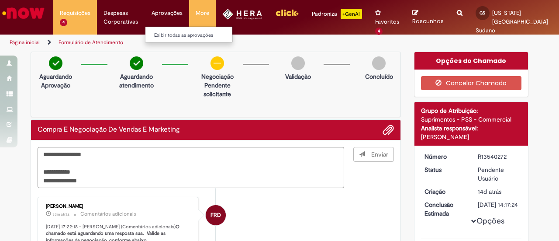 The height and width of the screenshot is (241, 559). What do you see at coordinates (136, 81) in the screenshot?
I see `p: Aguardando atendimento` at bounding box center [136, 81].